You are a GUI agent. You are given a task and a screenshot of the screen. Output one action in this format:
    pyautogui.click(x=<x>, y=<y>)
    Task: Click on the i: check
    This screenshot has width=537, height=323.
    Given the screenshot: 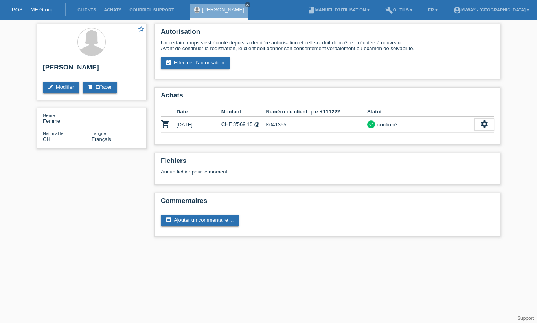 What is the action you would take?
    pyautogui.click(x=371, y=124)
    